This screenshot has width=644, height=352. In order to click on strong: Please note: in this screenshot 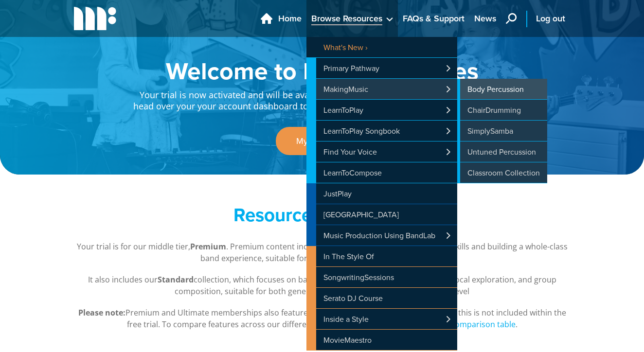, I will do `click(102, 313)`.